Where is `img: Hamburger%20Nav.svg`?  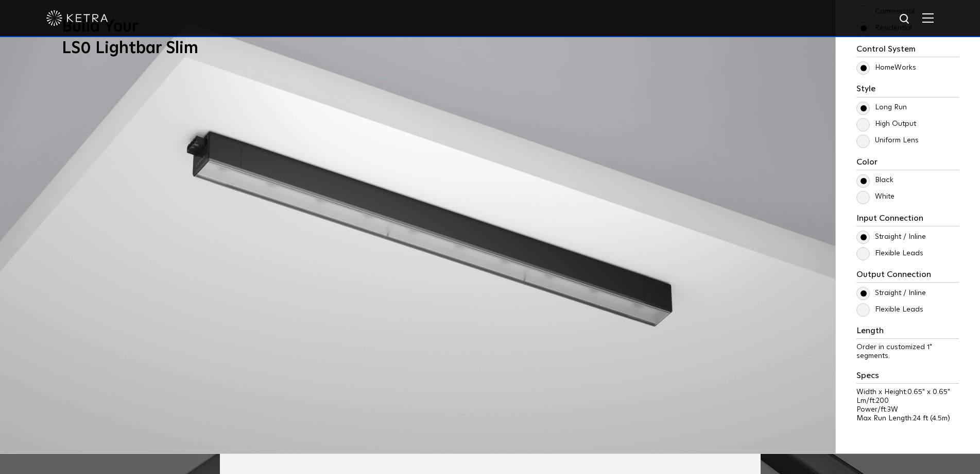
img: Hamburger%20Nav.svg is located at coordinates (928, 18).